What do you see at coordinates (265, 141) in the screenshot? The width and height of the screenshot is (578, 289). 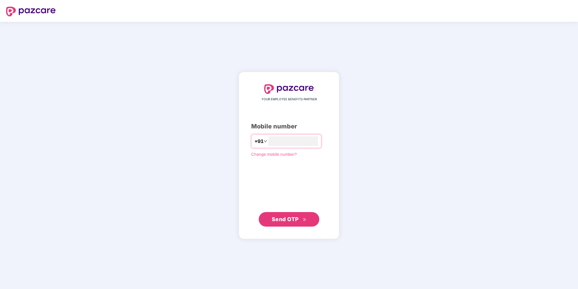 I see `span: down` at bounding box center [265, 141].